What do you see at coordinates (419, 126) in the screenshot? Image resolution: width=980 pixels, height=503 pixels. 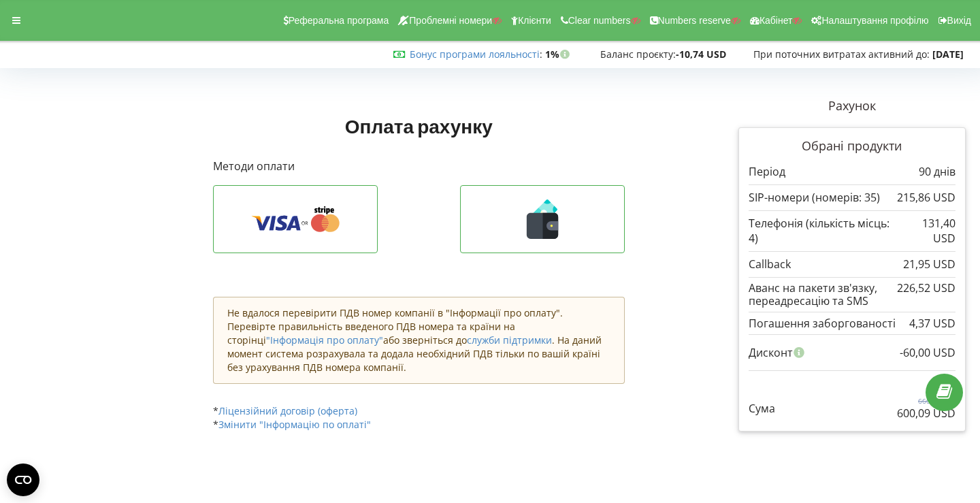 I see `h1: Оплата рахунку` at bounding box center [419, 126].